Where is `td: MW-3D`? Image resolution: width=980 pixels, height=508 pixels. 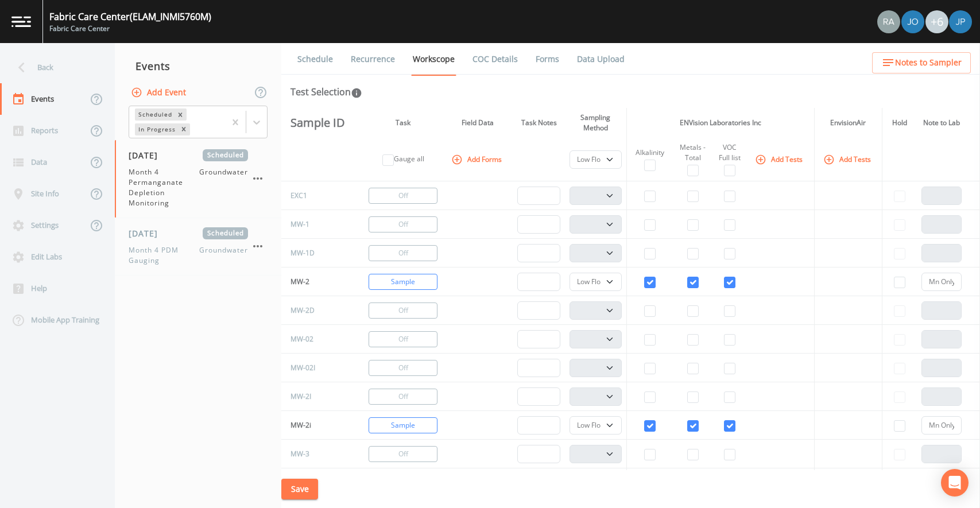
td: MW-3D is located at coordinates (317, 483).